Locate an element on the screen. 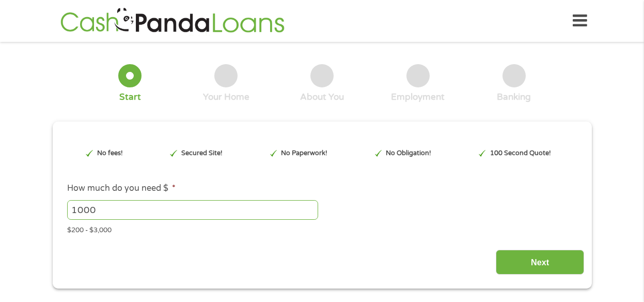  div: Start is located at coordinates (130, 97).